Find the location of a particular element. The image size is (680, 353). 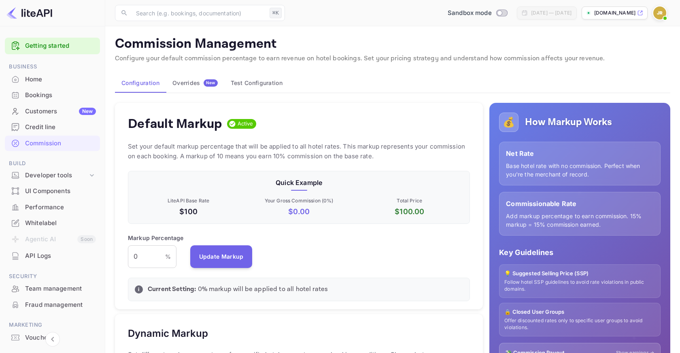

div: Switch to Production mode is located at coordinates (477, 13).